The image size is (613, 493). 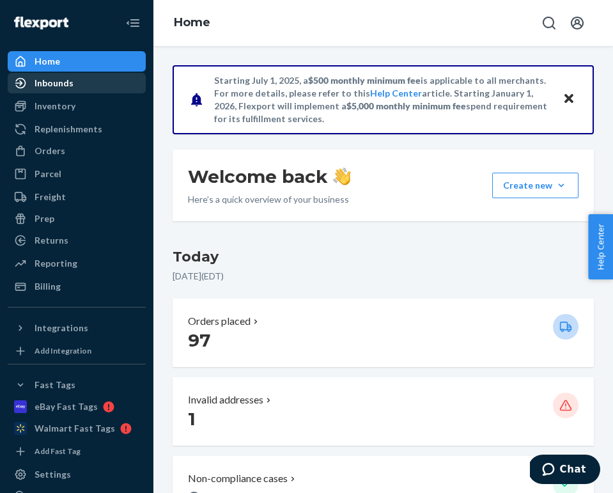 I want to click on button: Fast Tags, so click(x=77, y=385).